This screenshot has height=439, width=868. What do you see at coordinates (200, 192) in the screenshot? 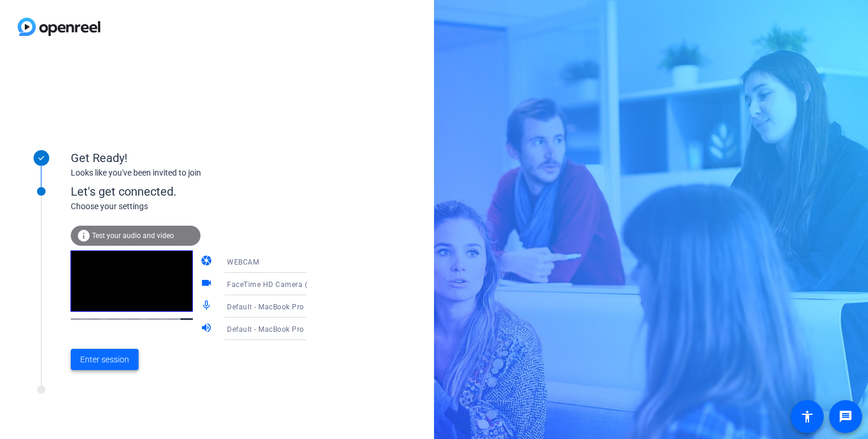
I see `div: Let's get connected.` at bounding box center [200, 192].